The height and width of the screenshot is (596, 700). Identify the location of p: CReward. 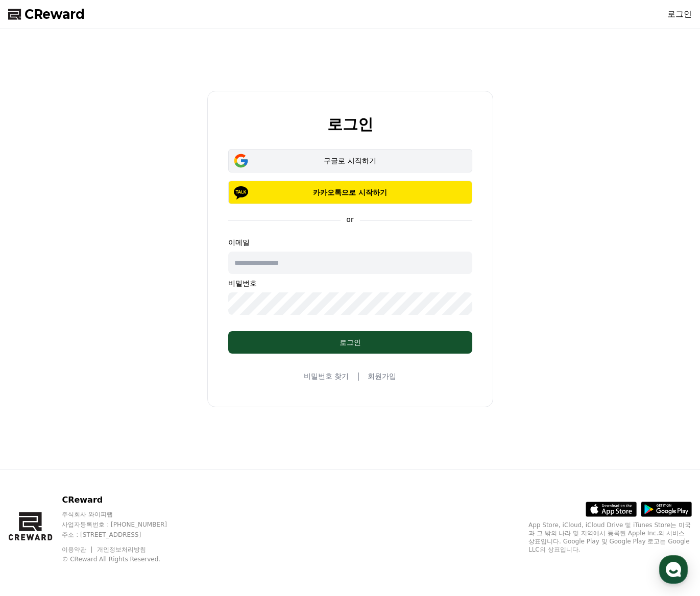
(124, 500).